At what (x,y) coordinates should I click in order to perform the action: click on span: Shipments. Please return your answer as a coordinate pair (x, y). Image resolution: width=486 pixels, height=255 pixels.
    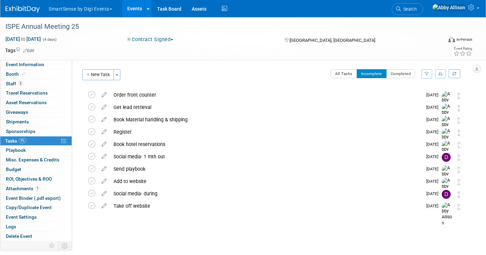
    Looking at the image, I should click on (17, 122).